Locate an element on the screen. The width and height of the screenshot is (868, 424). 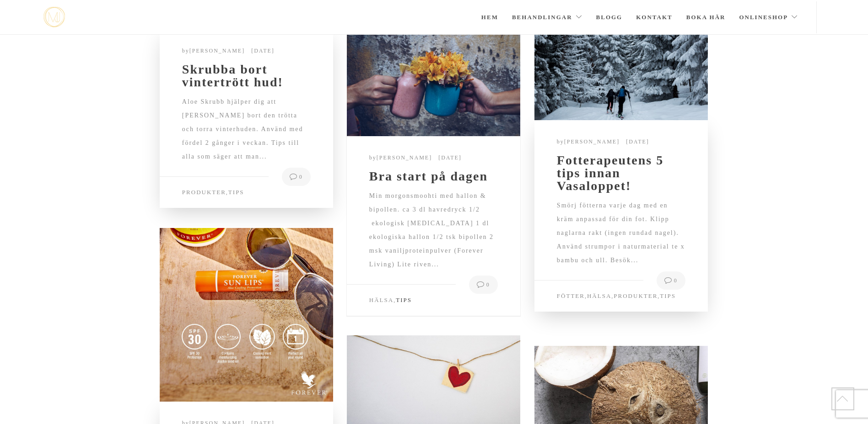
a: mjstudio mjstudio mjstudio is located at coordinates (54, 17).